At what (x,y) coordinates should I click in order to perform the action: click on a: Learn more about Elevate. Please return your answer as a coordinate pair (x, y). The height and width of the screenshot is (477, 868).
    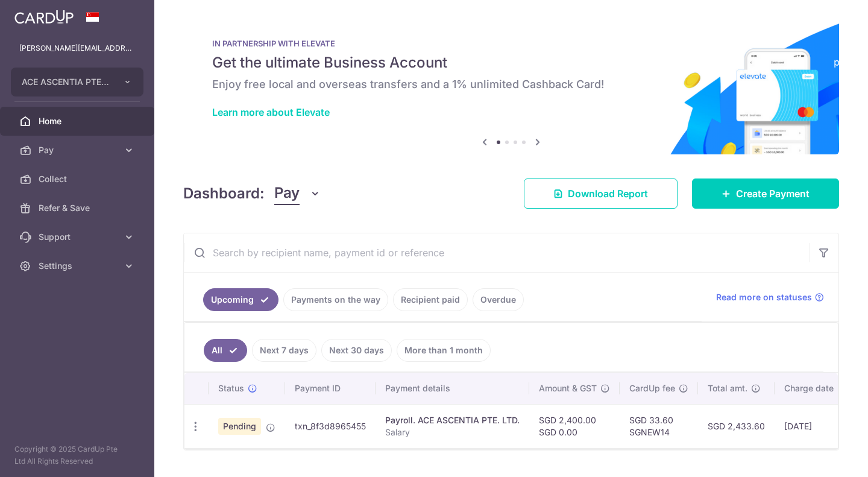
    Looking at the image, I should click on (271, 112).